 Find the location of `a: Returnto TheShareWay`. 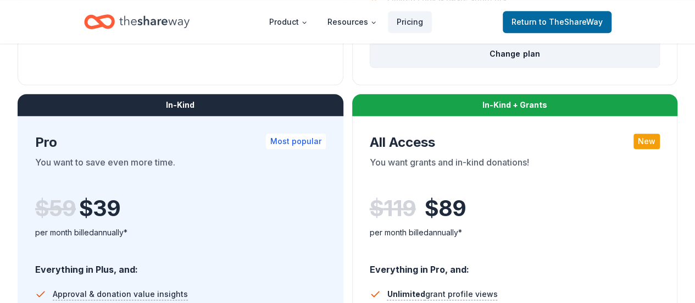

a: Returnto TheShareWay is located at coordinates (557, 22).